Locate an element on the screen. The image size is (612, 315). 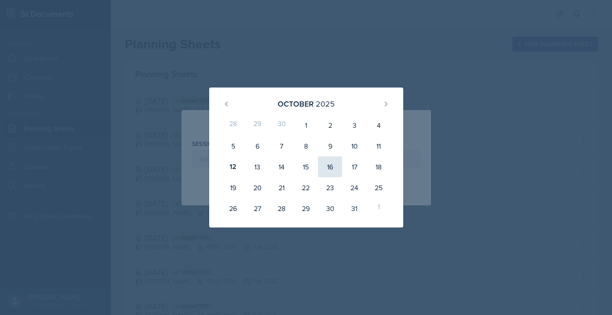
div: 26 is located at coordinates (233, 208).